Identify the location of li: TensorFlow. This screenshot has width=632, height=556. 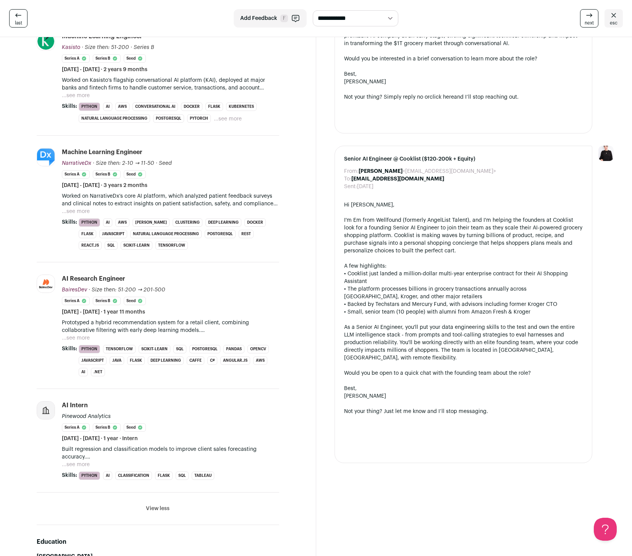
(172, 245).